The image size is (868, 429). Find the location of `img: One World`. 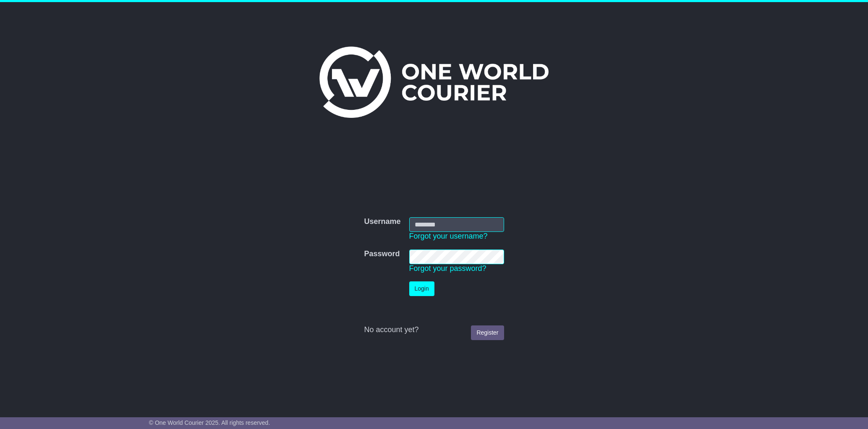

img: One World is located at coordinates (434, 82).